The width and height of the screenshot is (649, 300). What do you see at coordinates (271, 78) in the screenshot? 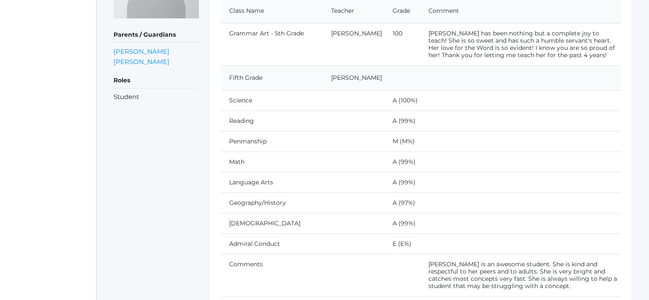
I see `td: Fifth Grade` at bounding box center [271, 78].